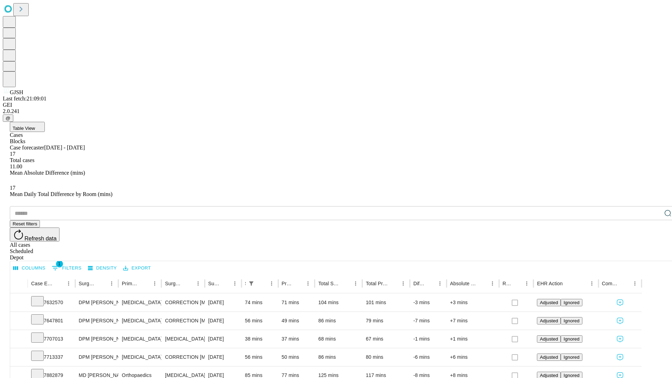 The height and width of the screenshot is (378, 672). I want to click on span: Mean Daily Total Difference by Room (mins), so click(61, 194).